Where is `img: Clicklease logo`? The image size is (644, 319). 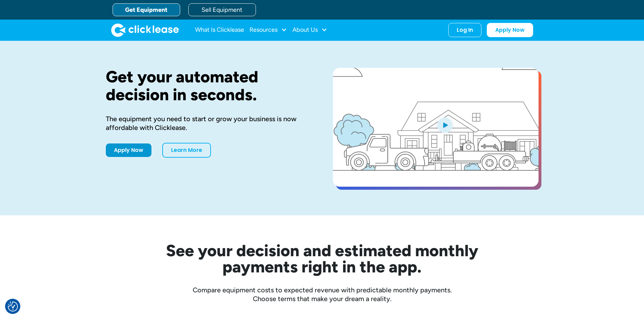
img: Clicklease logo is located at coordinates (145, 30).